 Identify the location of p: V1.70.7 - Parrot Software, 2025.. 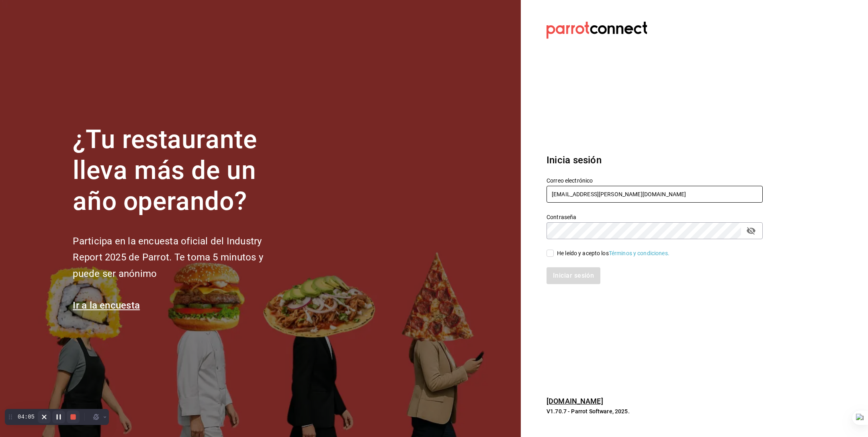
(655, 411).